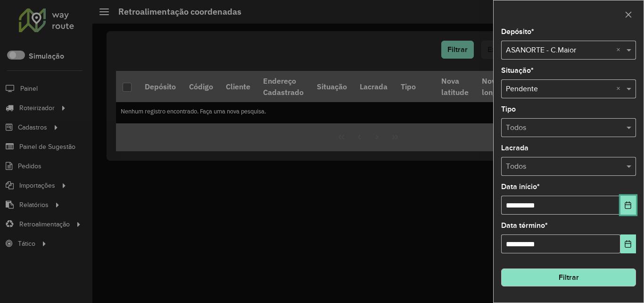  What do you see at coordinates (509, 109) in the screenshot?
I see `label: Tipo` at bounding box center [509, 109].